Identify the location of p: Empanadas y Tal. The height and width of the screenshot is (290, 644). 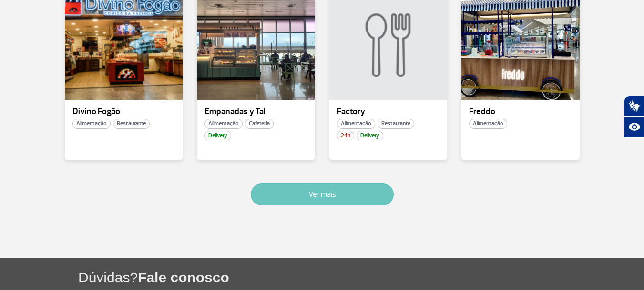
(256, 112).